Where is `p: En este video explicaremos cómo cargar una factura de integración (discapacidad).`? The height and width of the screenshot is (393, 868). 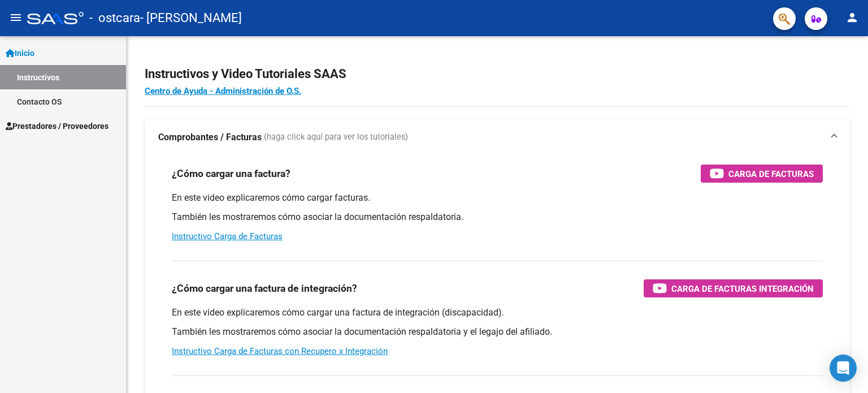
p: En este video explicaremos cómo cargar una factura de integración (discapacidad). is located at coordinates (497, 313).